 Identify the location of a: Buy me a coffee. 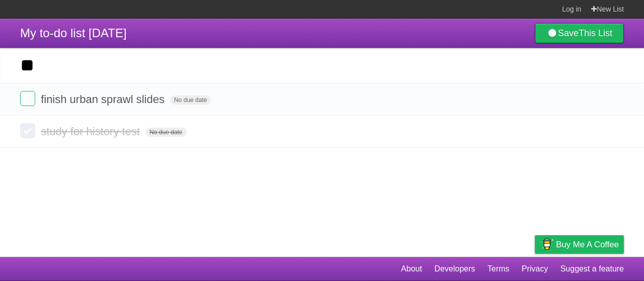
(579, 244).